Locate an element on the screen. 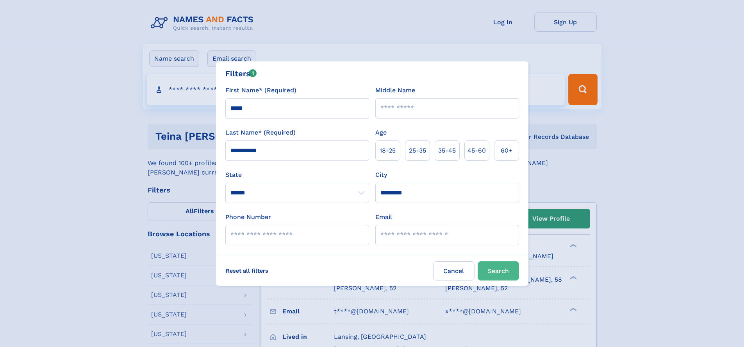  span: 18‑25 is located at coordinates (388, 150).